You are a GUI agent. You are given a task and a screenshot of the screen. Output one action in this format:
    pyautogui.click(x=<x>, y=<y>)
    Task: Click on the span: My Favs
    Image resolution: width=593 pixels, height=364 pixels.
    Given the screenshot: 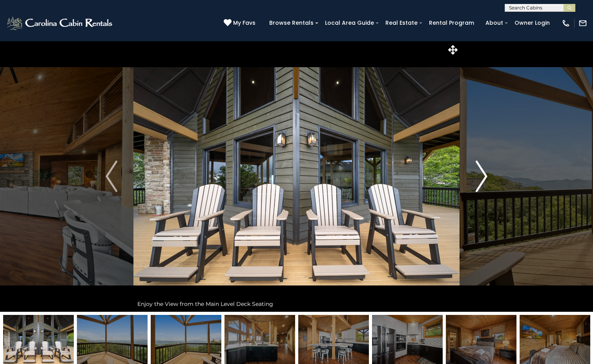 What is the action you would take?
    pyautogui.click(x=244, y=22)
    